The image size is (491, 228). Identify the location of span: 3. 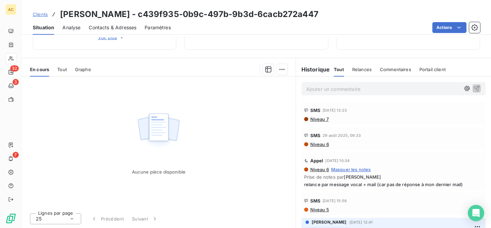
(16, 82).